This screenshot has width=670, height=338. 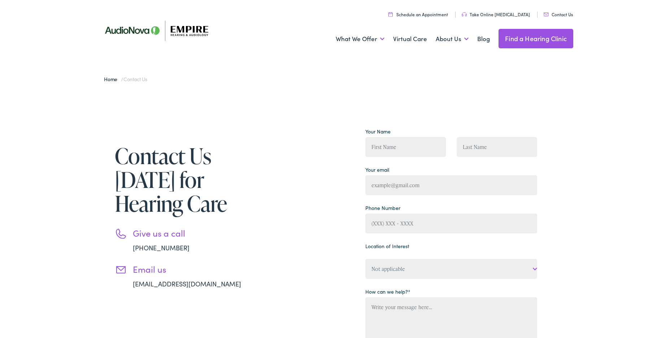 I want to click on span: Contact Us, so click(x=135, y=79).